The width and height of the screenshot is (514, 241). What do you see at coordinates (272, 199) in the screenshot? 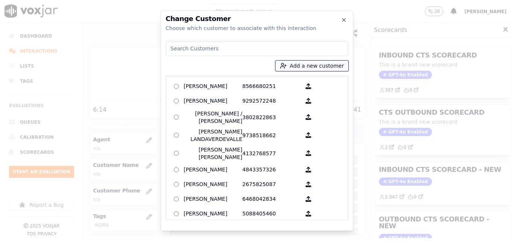
I see `p: 6468042834` at bounding box center [272, 199].